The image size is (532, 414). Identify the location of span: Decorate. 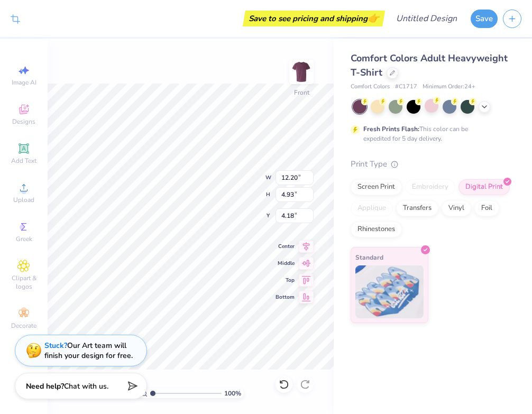
(24, 325).